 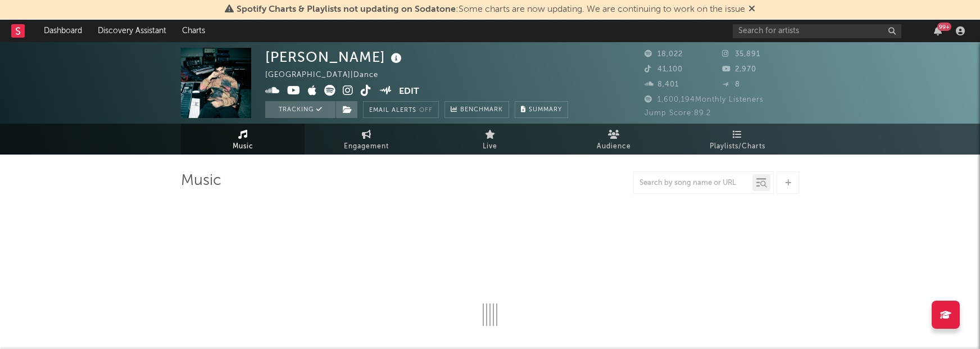 I want to click on span: Benchmark, so click(x=482, y=110).